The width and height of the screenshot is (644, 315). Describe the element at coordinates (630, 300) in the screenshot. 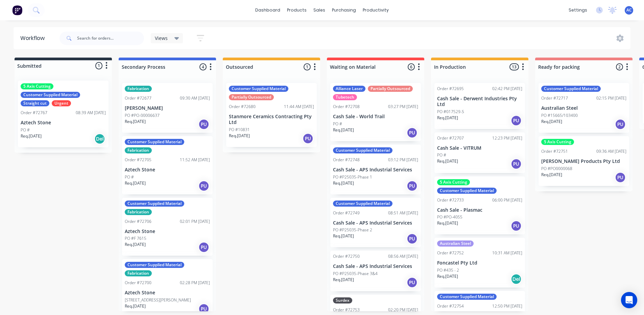

I see `div: Open Intercom Messenger` at that location.